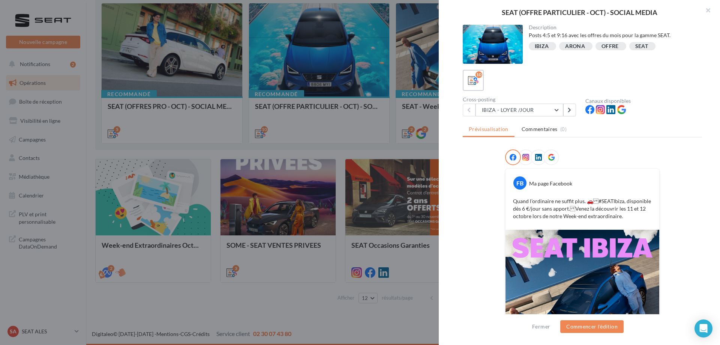  Describe the element at coordinates (610, 46) in the screenshot. I see `div: OFFRE` at that location.